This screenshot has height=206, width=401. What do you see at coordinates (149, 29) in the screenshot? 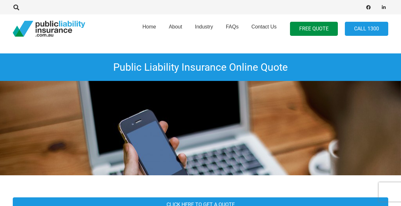
I see `a: Home` at bounding box center [149, 29].